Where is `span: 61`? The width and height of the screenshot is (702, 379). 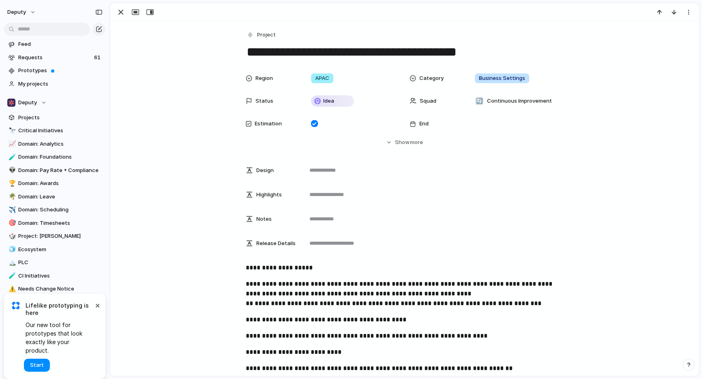
span: 61 is located at coordinates (98, 58).